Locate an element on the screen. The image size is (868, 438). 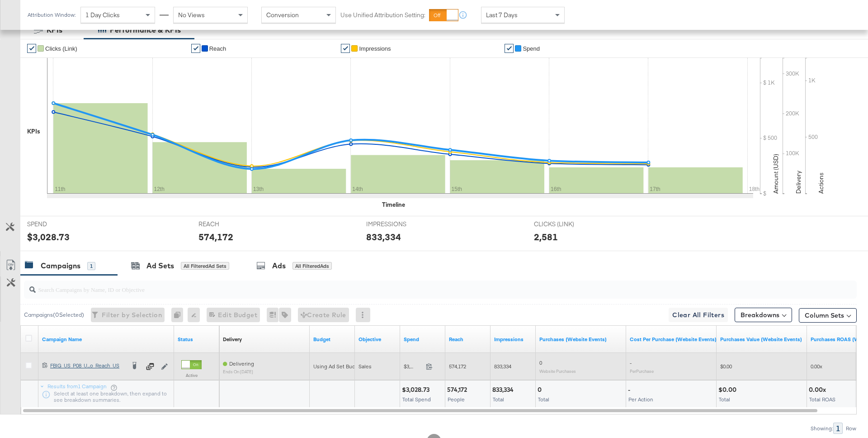
span: Reach is located at coordinates (218, 49).